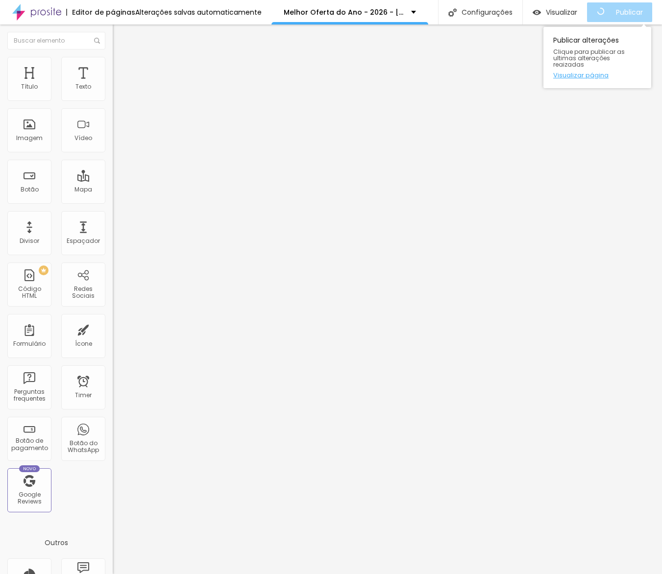 The height and width of the screenshot is (574, 662). I want to click on div: Timer, so click(83, 395).